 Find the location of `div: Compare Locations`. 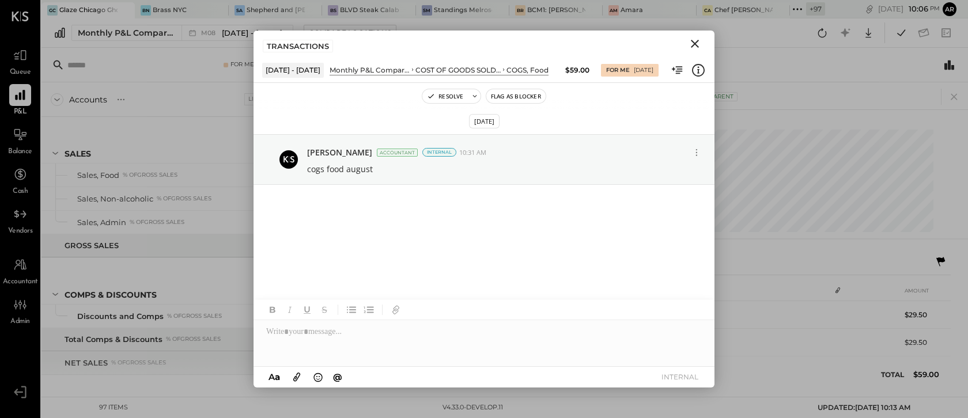

div: Compare Locations is located at coordinates (350, 32).